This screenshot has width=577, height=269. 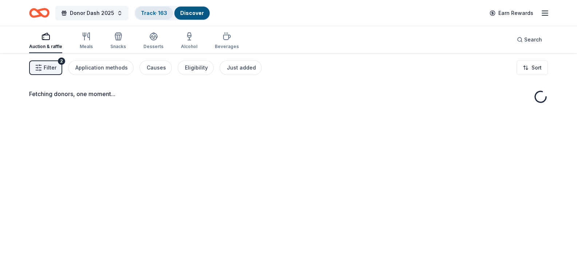 What do you see at coordinates (195, 68) in the screenshot?
I see `button: Eligibility` at bounding box center [195, 68].